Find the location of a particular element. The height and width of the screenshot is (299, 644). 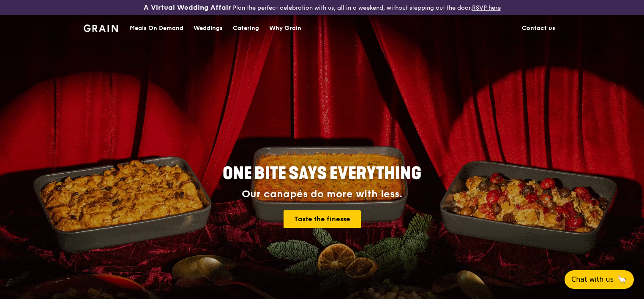

a: GrainGrain is located at coordinates (100, 27).